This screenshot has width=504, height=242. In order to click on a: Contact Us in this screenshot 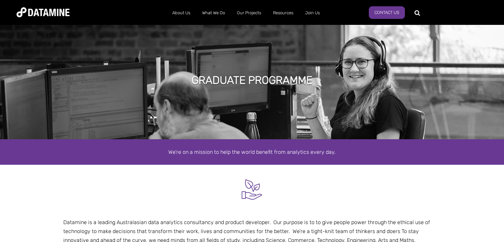, I will do `click(386, 13)`.